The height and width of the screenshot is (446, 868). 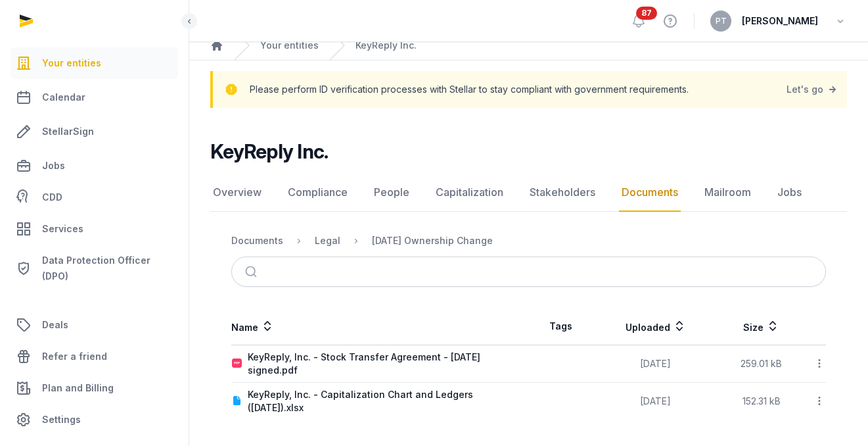 What do you see at coordinates (94, 388) in the screenshot?
I see `a: Plan and Billing` at bounding box center [94, 388].